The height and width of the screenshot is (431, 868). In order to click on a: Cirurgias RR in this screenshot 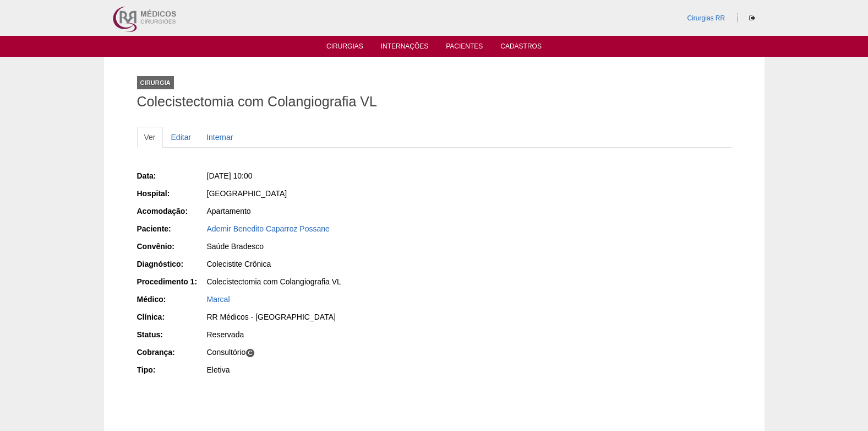, I will do `click(705, 18)`.